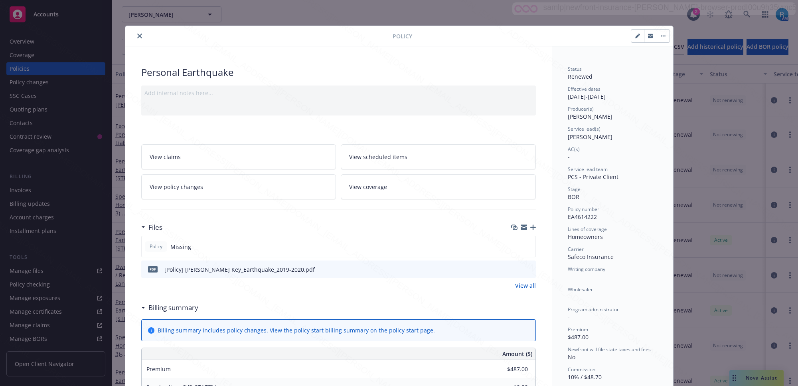 The height and width of the screenshot is (386, 798). Describe the element at coordinates (296, 330) in the screenshot. I see `div: Billing summary includes policy changes. View the policy start billing summary on the .` at that location.